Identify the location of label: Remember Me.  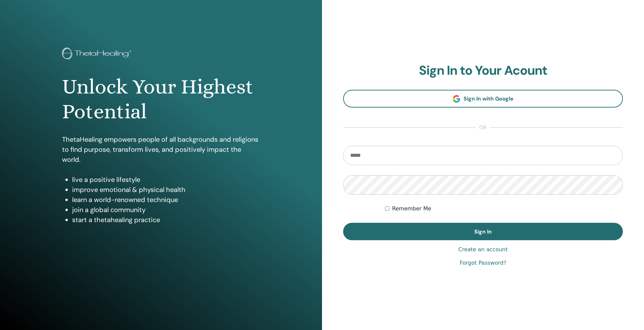
(412, 208).